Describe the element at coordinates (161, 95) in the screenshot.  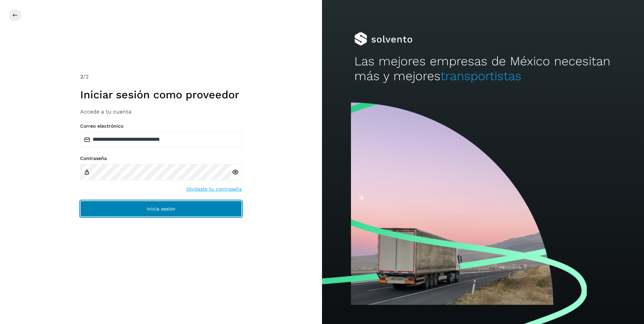
I see `h1: Iniciar sesión como proveedor` at that location.